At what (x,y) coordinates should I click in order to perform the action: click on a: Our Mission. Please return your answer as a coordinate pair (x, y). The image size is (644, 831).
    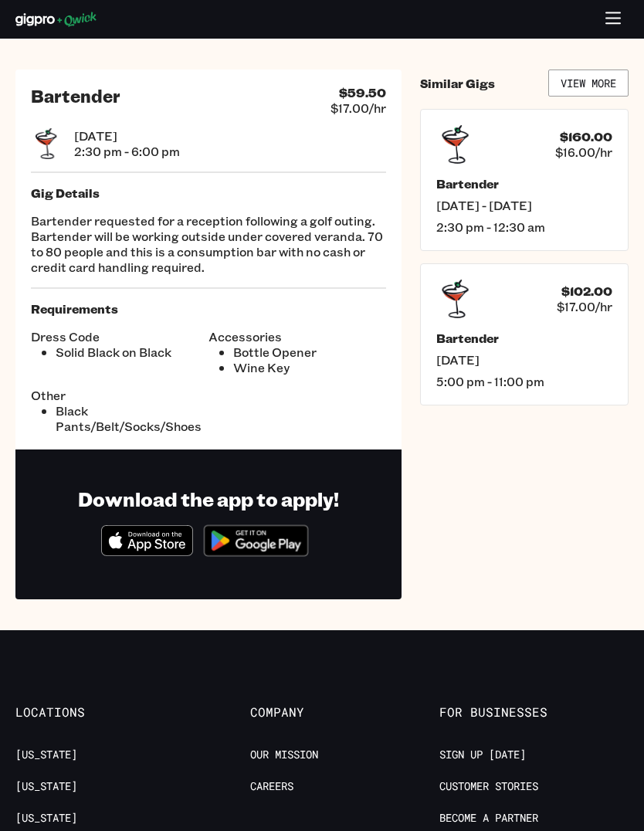
    Looking at the image, I should click on (284, 755).